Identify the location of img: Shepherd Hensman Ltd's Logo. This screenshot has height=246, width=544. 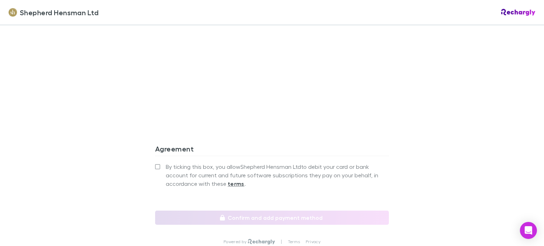
(13, 12).